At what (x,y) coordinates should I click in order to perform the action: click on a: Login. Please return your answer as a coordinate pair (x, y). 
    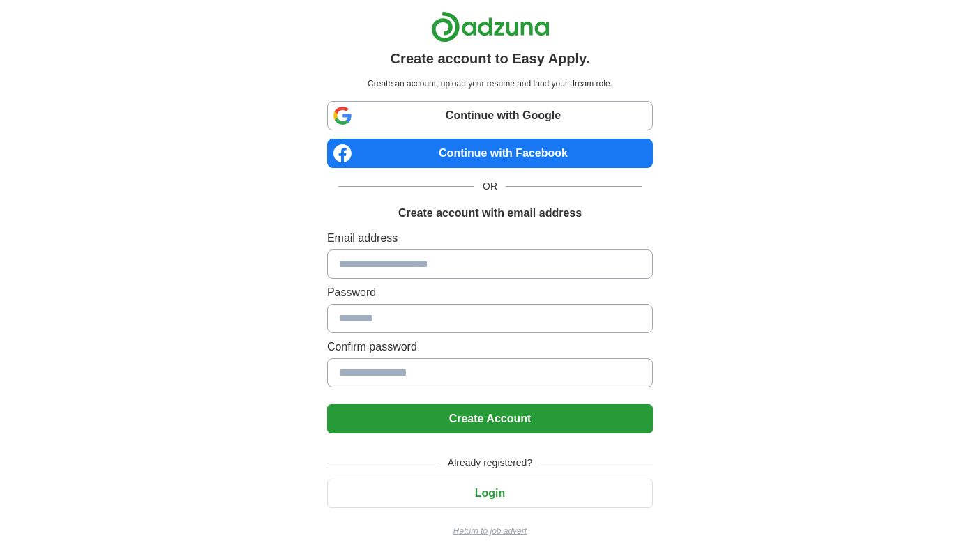
    Looking at the image, I should click on (489, 492).